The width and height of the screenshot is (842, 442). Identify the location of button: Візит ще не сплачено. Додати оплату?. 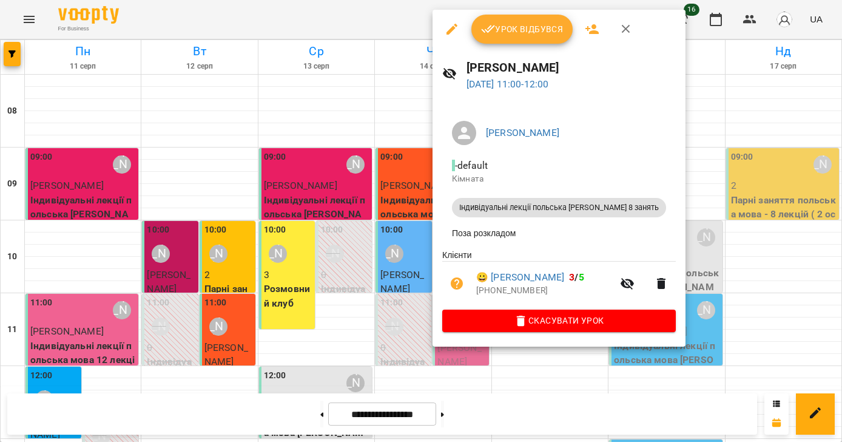
(457, 283).